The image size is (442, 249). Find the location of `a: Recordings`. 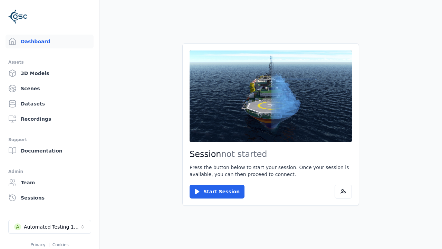

a: Recordings is located at coordinates (49, 119).